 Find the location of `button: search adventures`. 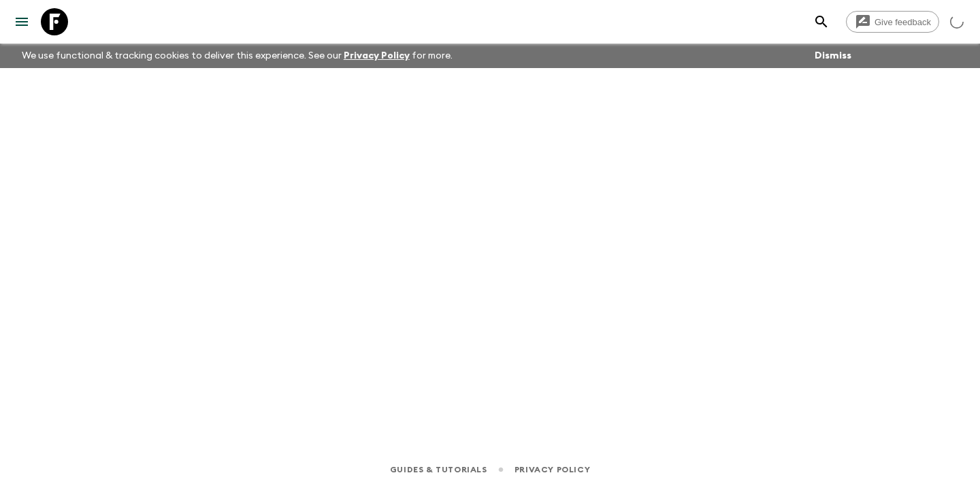

button: search adventures is located at coordinates (821, 22).